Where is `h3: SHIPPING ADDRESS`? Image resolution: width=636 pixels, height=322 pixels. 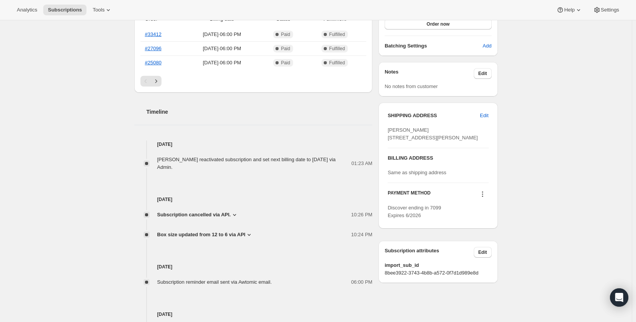 h3: SHIPPING ADDRESS is located at coordinates (434, 116).